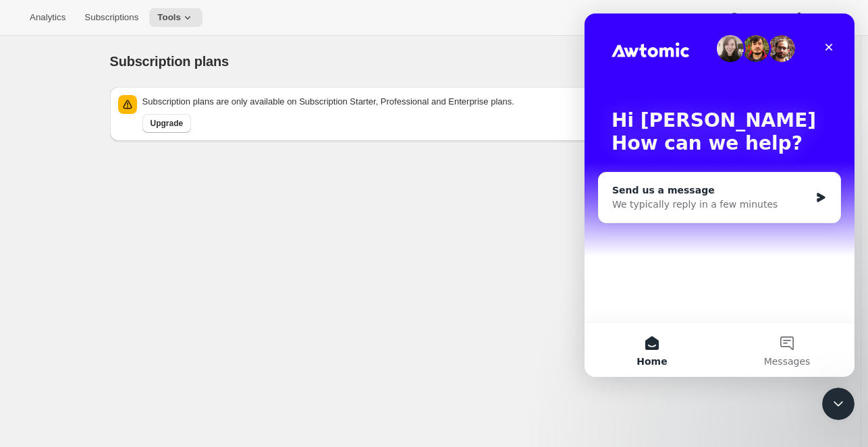 Image resolution: width=868 pixels, height=447 pixels. What do you see at coordinates (67, 348) in the screenshot?
I see `span: Home` at bounding box center [67, 348].